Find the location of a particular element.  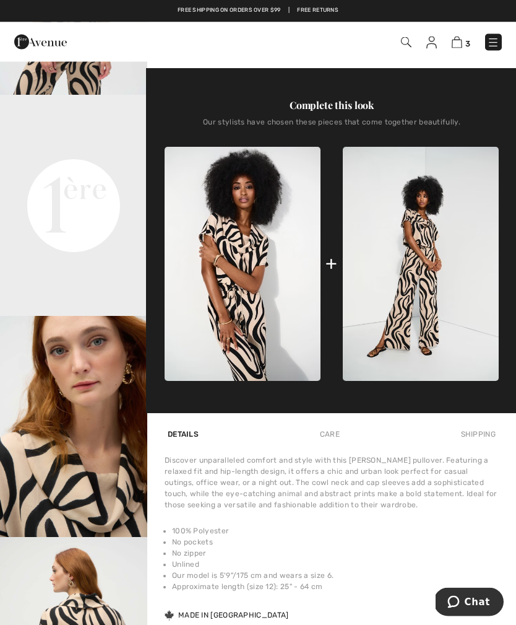

li: 100% Polyester is located at coordinates (336, 531).